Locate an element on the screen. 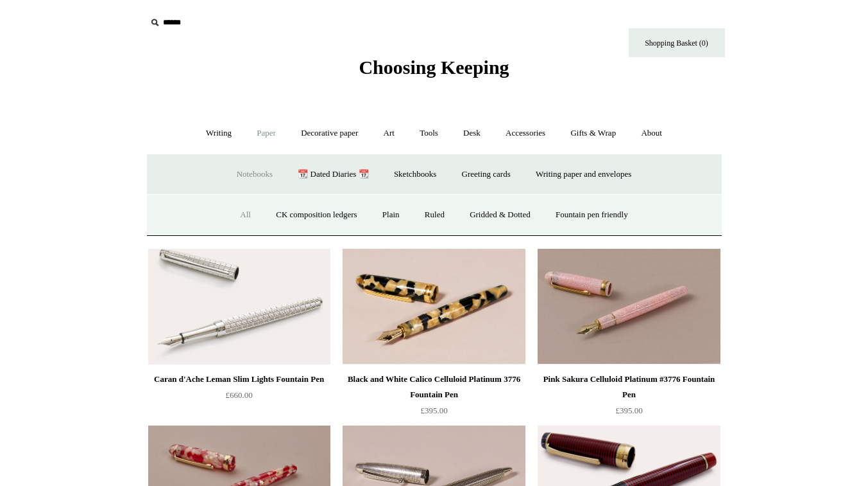 This screenshot has width=868, height=486. a: Plain is located at coordinates (391, 215).